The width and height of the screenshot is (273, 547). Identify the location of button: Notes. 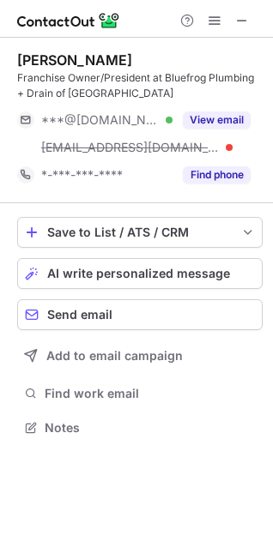
(140, 428).